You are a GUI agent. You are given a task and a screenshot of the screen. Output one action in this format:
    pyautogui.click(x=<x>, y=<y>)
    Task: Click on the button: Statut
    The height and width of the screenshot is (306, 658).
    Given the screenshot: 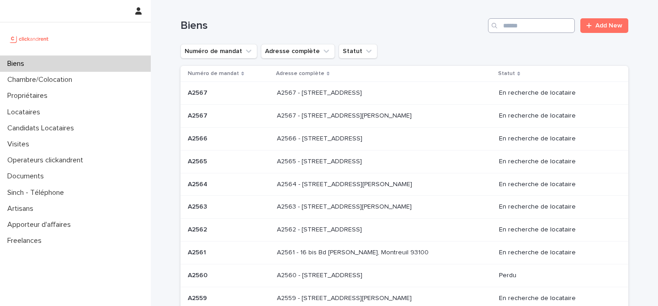 What is the action you would take?
    pyautogui.click(x=358, y=51)
    